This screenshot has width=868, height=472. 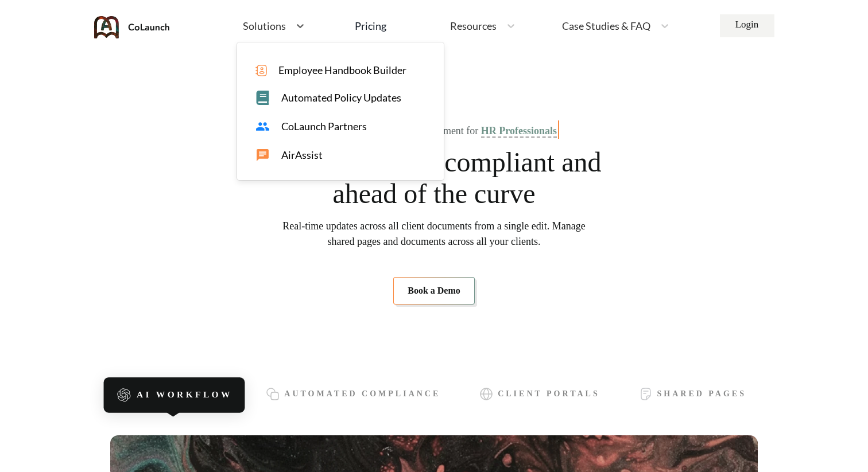 I want to click on span: Employee Handbook Builder, so click(x=342, y=70).